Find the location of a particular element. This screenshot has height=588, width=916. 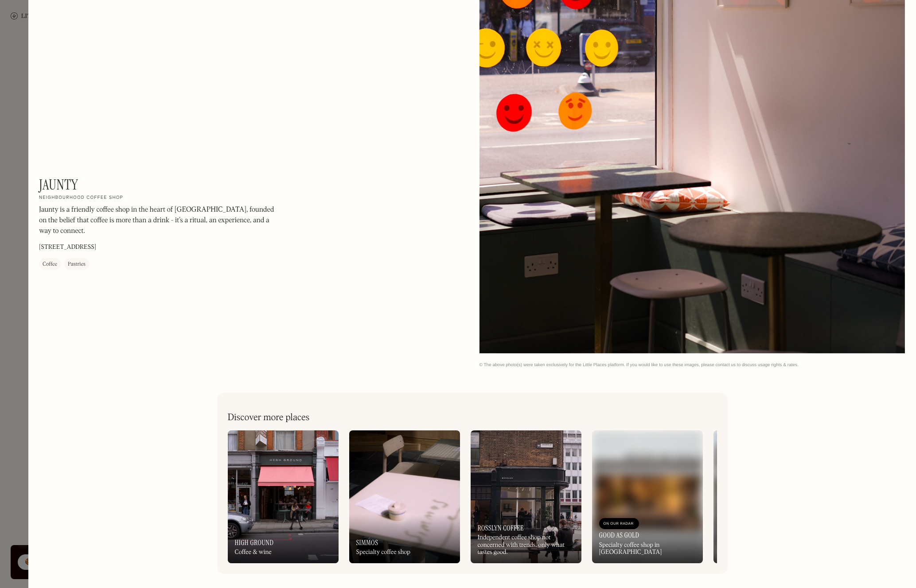

div: On Our Radar is located at coordinates (619, 524).